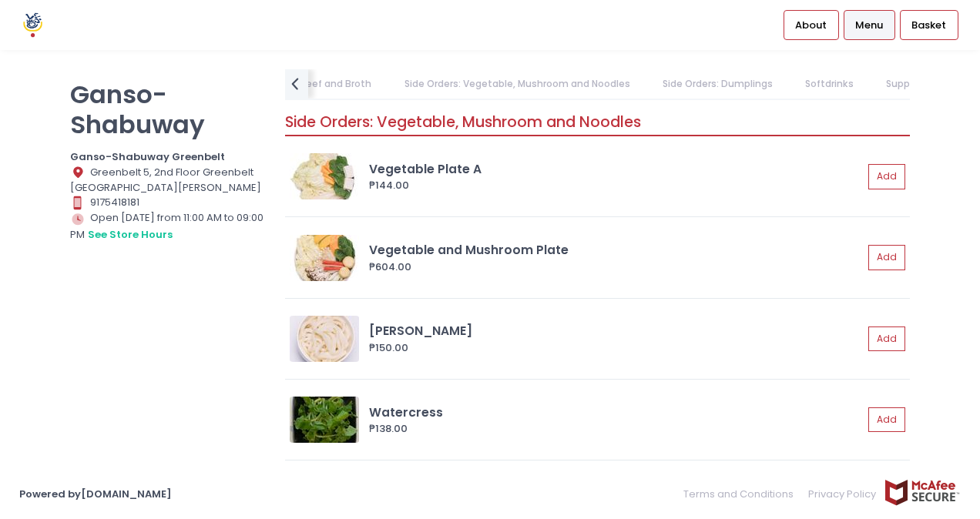  Describe the element at coordinates (168, 110) in the screenshot. I see `p: Ganso-Shabuway` at that location.